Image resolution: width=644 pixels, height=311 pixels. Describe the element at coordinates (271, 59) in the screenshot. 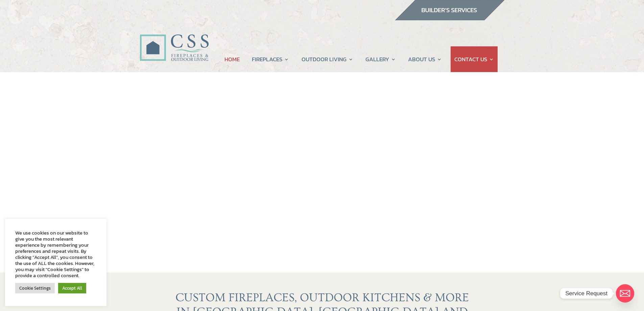

I see `a: FIREPLACES` at that location.